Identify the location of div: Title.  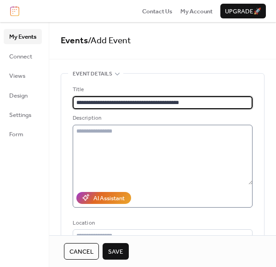
(162, 90).